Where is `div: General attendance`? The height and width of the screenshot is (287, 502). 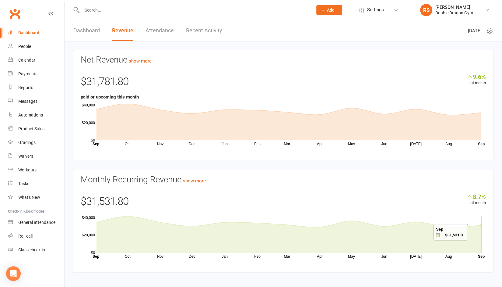 div: General attendance is located at coordinates (37, 222).